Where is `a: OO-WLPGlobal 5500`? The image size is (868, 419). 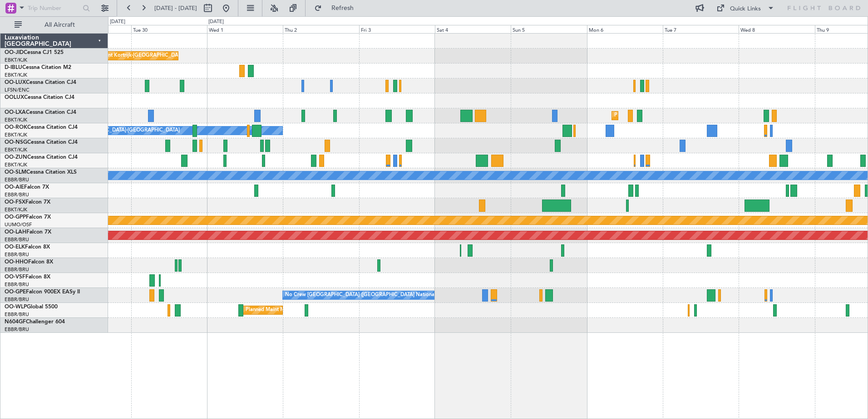 a: OO-WLPGlobal 5500 is located at coordinates (31, 307).